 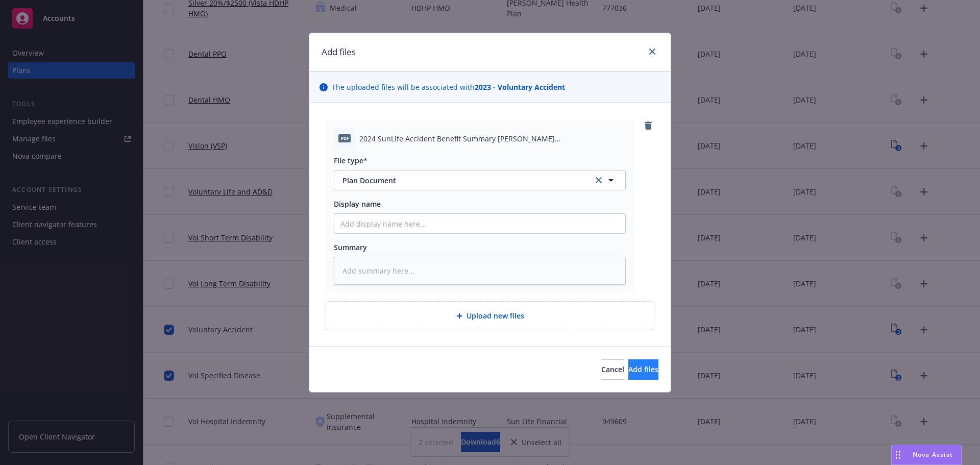 What do you see at coordinates (345, 138) in the screenshot?
I see `span: pdf` at bounding box center [345, 138].